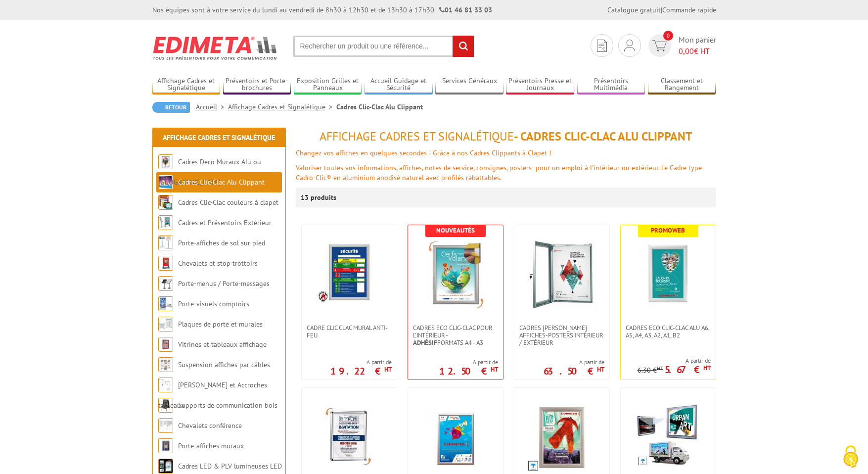 This screenshot has width=868, height=474. What do you see at coordinates (682, 85) in the screenshot?
I see `a: Classement et Rangement` at bounding box center [682, 85].